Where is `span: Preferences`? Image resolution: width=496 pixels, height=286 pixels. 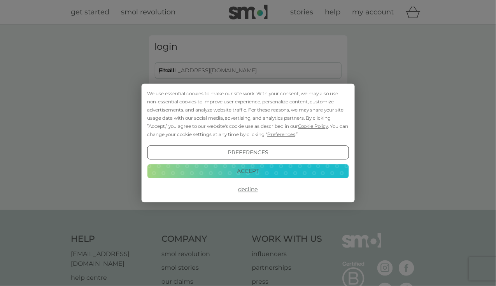
span: Preferences is located at coordinates (281, 135).